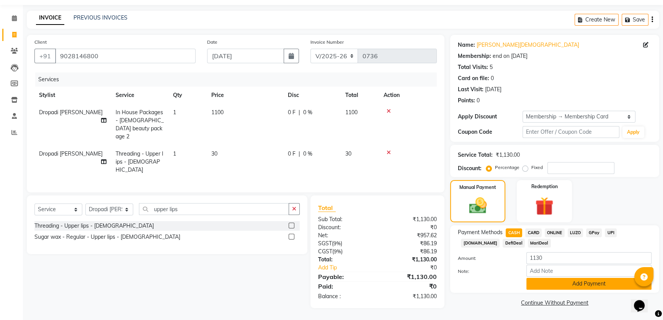  I want to click on span: GPay, so click(594, 232).